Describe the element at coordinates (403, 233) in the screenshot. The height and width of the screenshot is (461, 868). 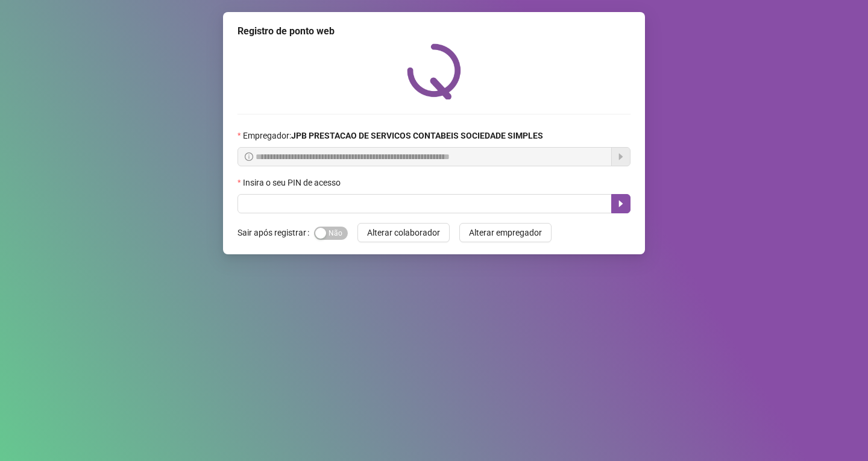
I see `button: Alterar colaborador` at that location.